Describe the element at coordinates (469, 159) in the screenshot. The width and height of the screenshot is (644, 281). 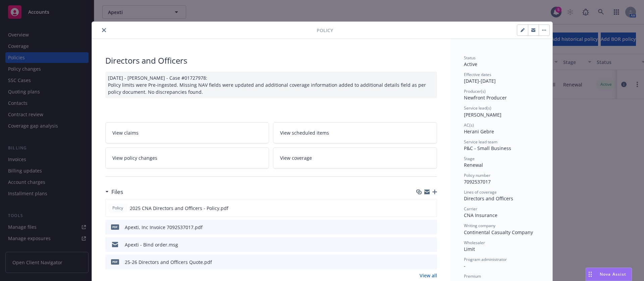
I see `span: Stage` at that location.